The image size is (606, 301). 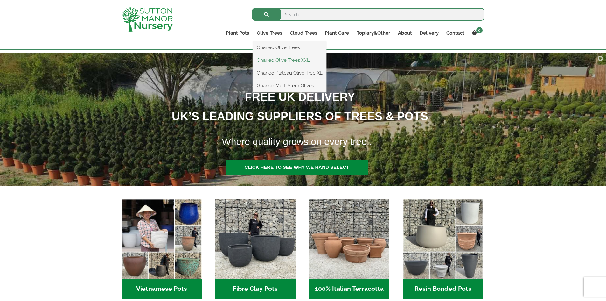 I want to click on a: Delivery, so click(x=429, y=33).